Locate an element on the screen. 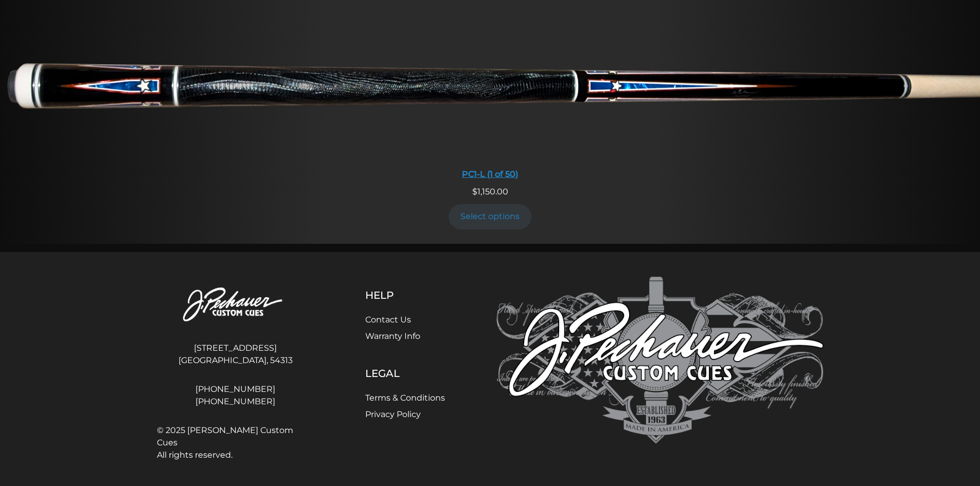  span: 1,150.00 is located at coordinates (490, 192).